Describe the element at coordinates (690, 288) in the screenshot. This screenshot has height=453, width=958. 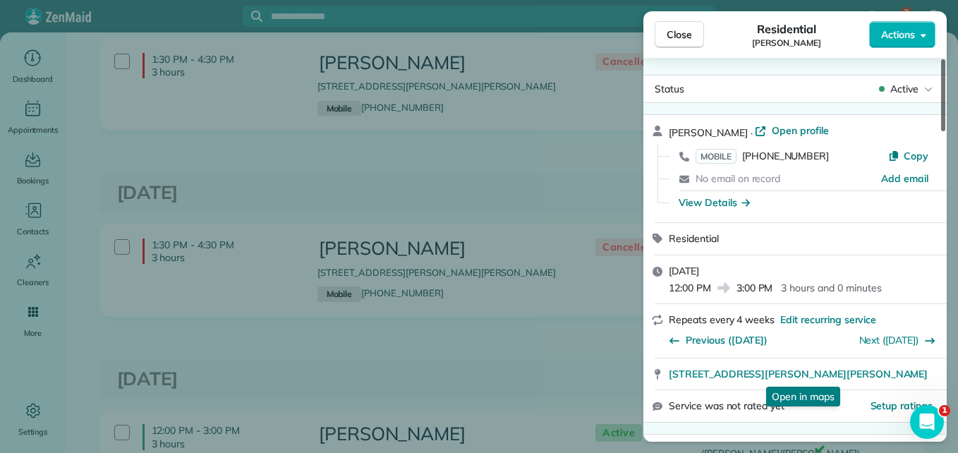
I see `span: 12:00 PM` at that location.